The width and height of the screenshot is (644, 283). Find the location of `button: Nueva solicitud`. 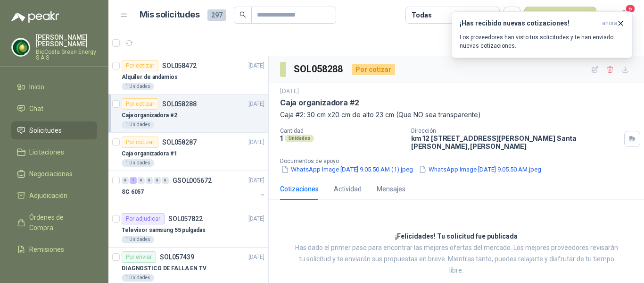

button: Nueva solicitud is located at coordinates (560, 15).